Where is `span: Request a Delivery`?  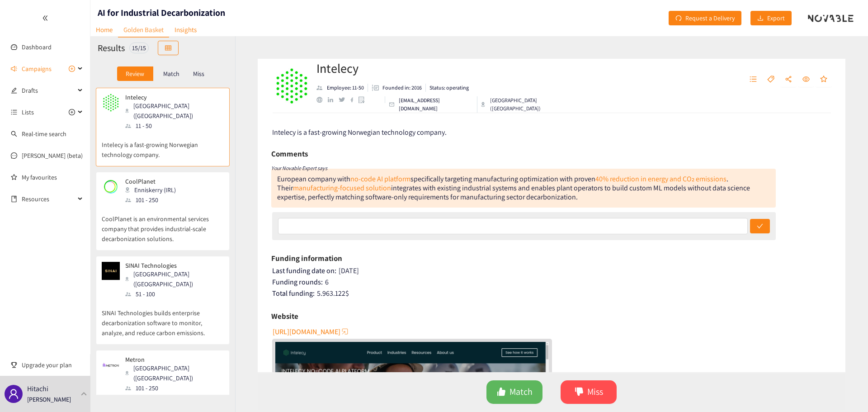 span: Request a Delivery is located at coordinates (710, 18).